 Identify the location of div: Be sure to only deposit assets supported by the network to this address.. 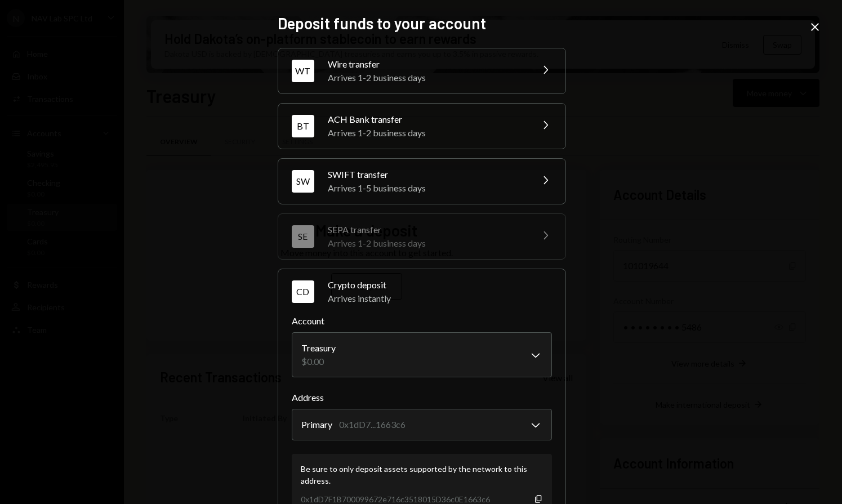
(422, 475).